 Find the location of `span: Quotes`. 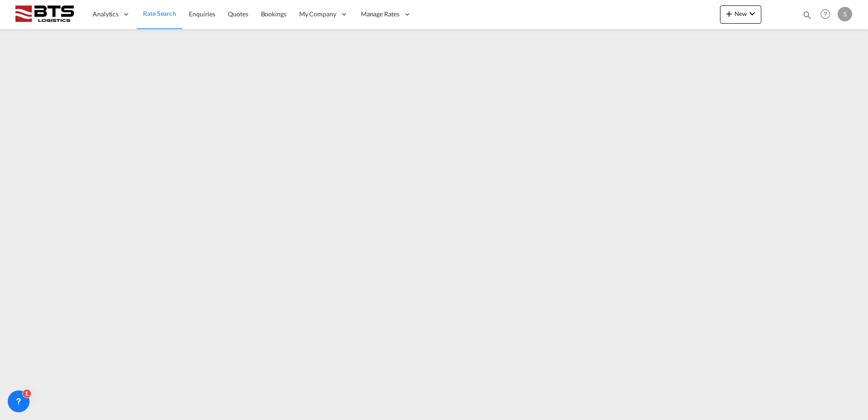

span: Quotes is located at coordinates (238, 14).